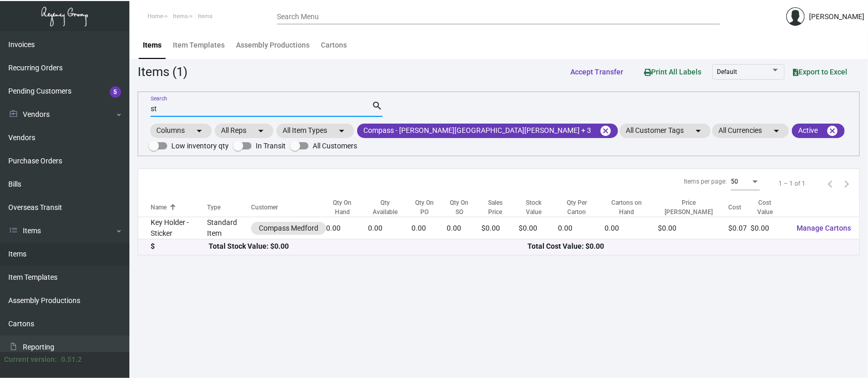 This screenshot has height=378, width=868. I want to click on td: $0.07, so click(740, 228).